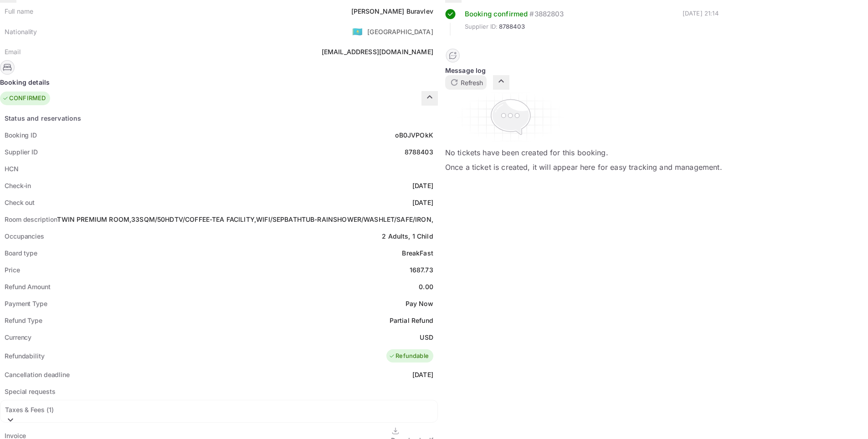 This screenshot has width=868, height=439. I want to click on div: Refund Amount, so click(27, 286).